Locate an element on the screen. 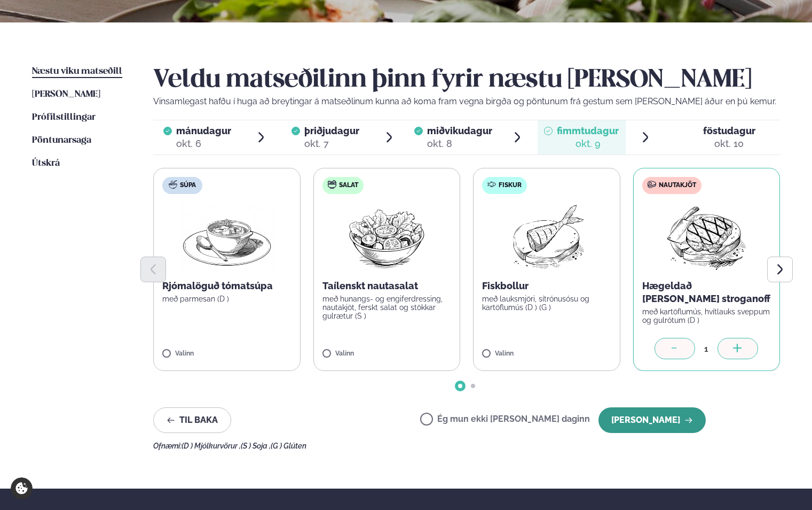 The image size is (812, 510). span: Næstu viku matseðill is located at coordinates (77, 71).